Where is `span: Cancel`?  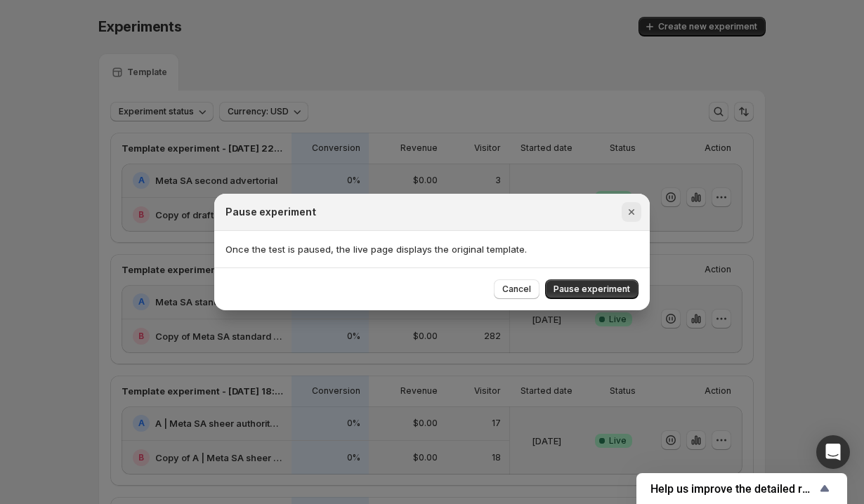
span: Cancel is located at coordinates (517, 290).